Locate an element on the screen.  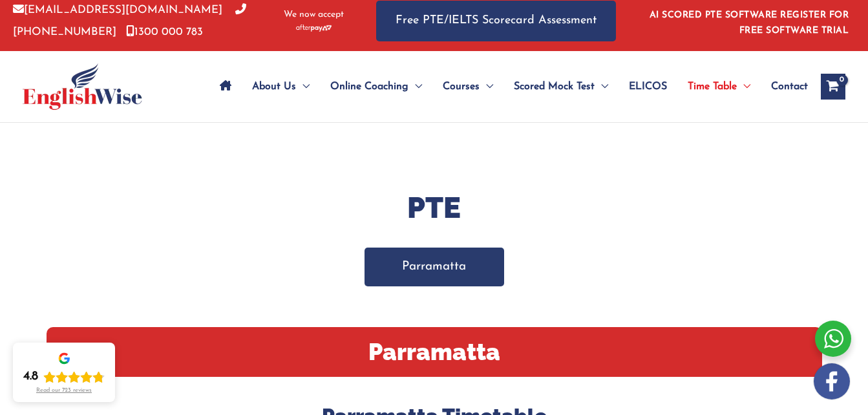
a: Online CoachingMenu Toggle is located at coordinates (376, 87).